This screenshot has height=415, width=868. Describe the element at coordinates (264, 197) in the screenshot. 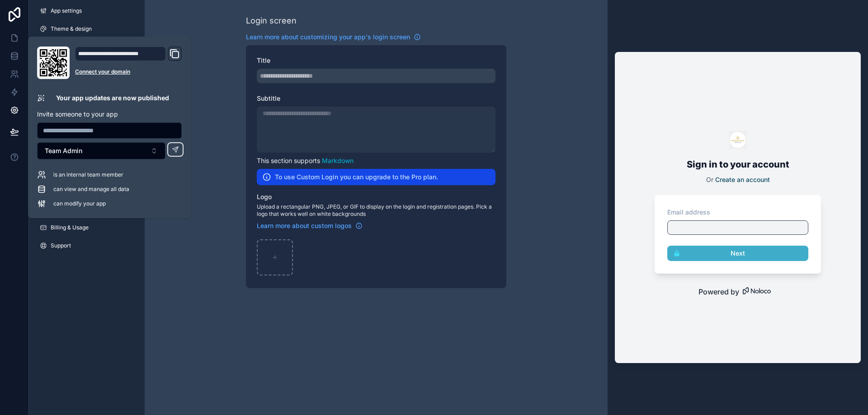

I see `span: Logo` at that location.